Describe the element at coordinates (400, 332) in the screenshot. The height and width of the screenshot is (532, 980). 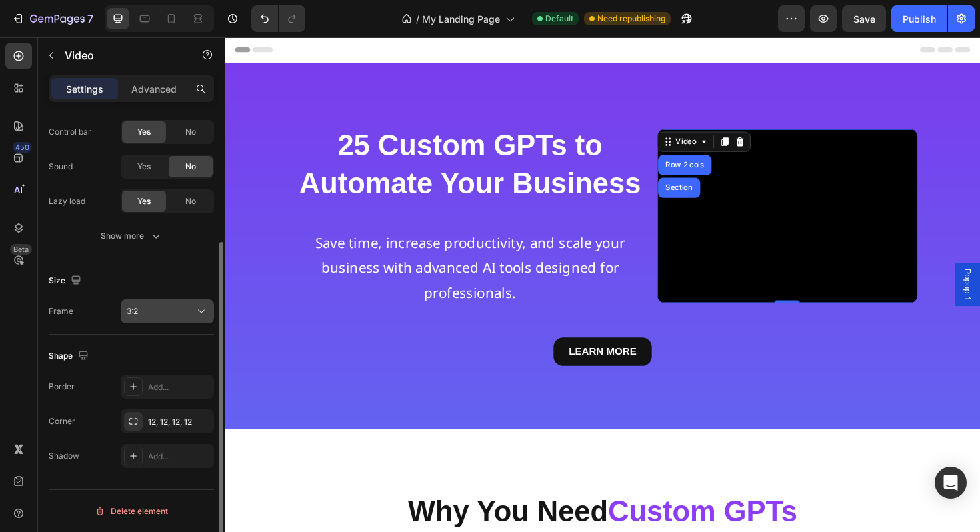
I see `p: LEARN MORE` at that location.